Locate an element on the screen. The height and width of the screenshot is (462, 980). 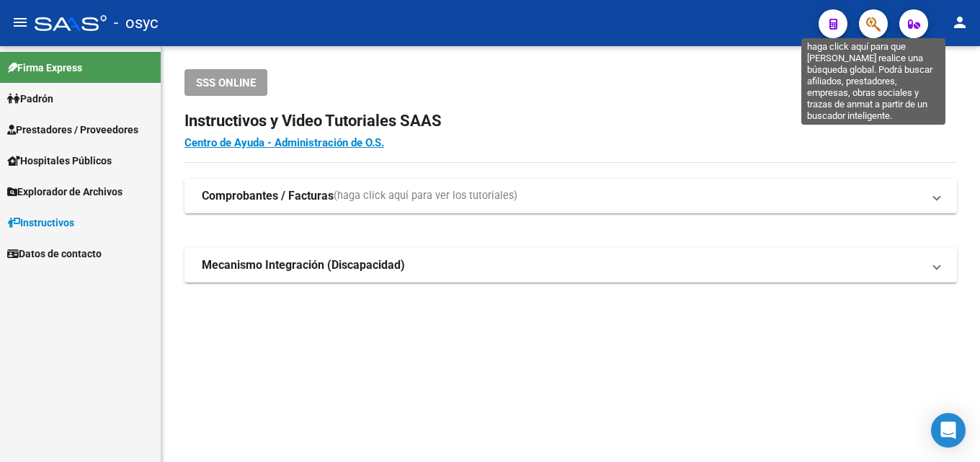
span: Hospitales Públicos is located at coordinates (59, 160).